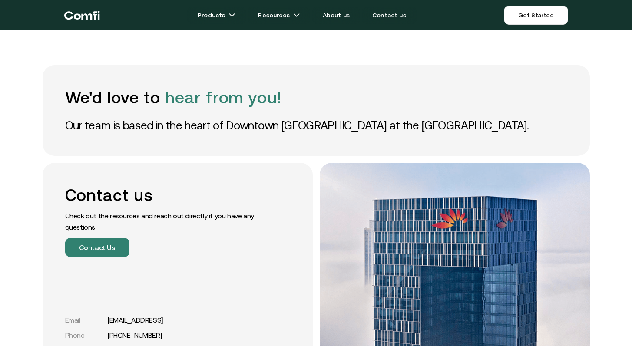 The image size is (632, 346). What do you see at coordinates (336, 15) in the screenshot?
I see `a: About us` at bounding box center [336, 15].